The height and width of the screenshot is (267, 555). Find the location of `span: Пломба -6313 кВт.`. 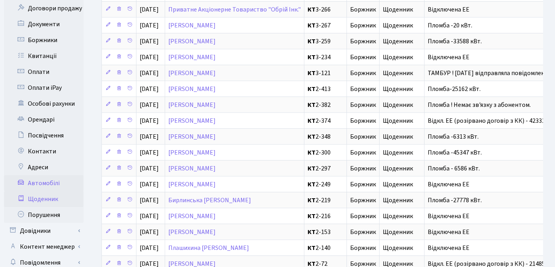

span: Пломба -6313 кВт. is located at coordinates (453, 137).